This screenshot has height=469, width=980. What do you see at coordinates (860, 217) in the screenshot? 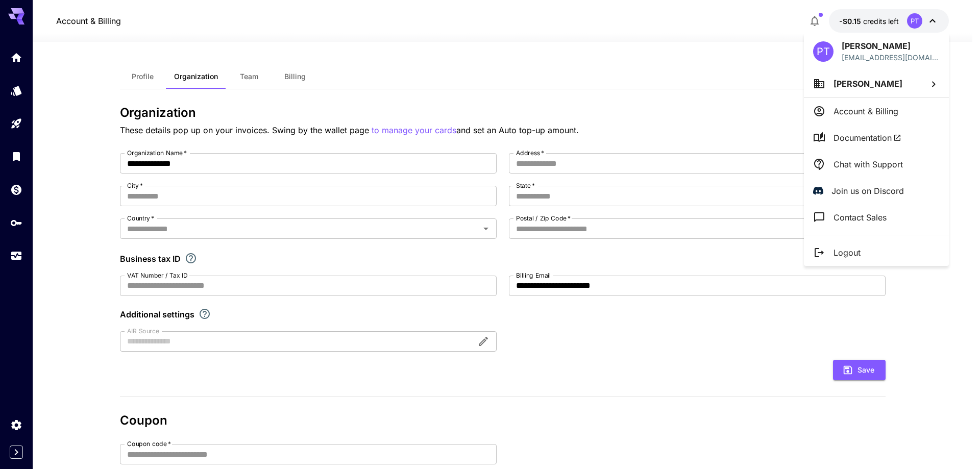
I see `p: Contact Sales` at bounding box center [860, 217].